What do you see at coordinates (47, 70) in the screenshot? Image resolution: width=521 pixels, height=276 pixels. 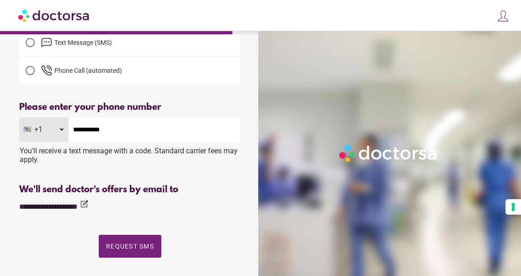 I see `img: phone` at bounding box center [47, 70].